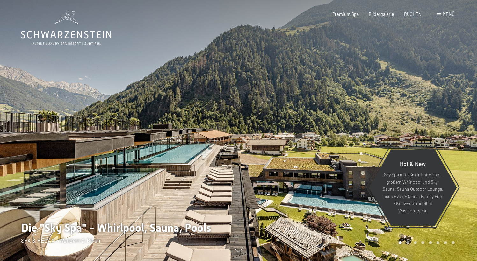 This screenshot has height=261, width=477. I want to click on div: Carousel Page 8, so click(453, 243).